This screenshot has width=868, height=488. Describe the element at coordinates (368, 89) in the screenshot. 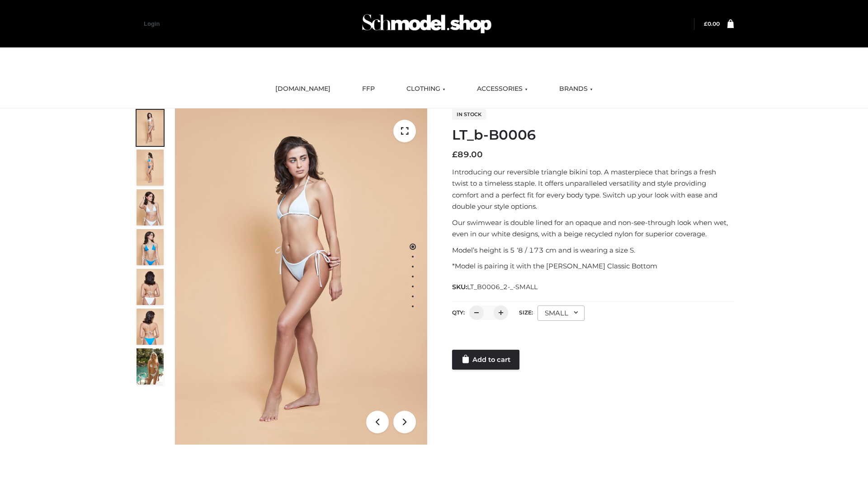

I see `a: FFP` at that location.